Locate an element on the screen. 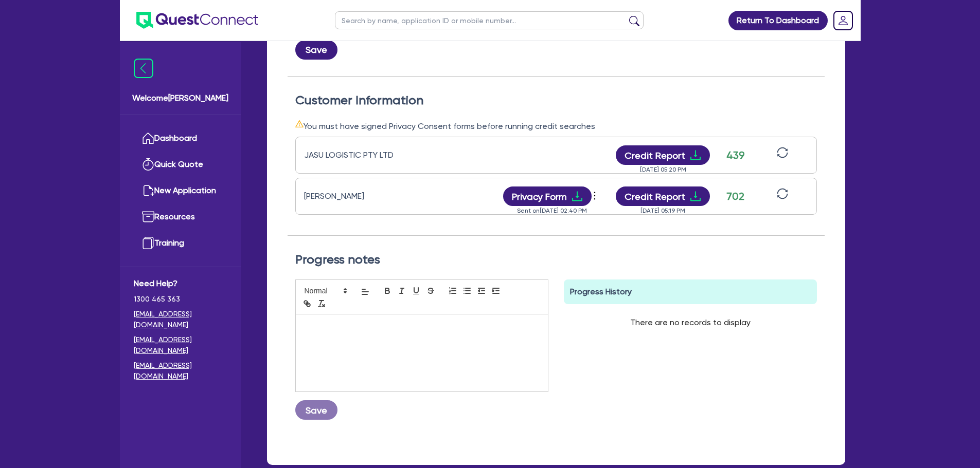 The height and width of the screenshot is (468, 980). div: JASU LOGISTIC PTY LTD is located at coordinates (368, 155).